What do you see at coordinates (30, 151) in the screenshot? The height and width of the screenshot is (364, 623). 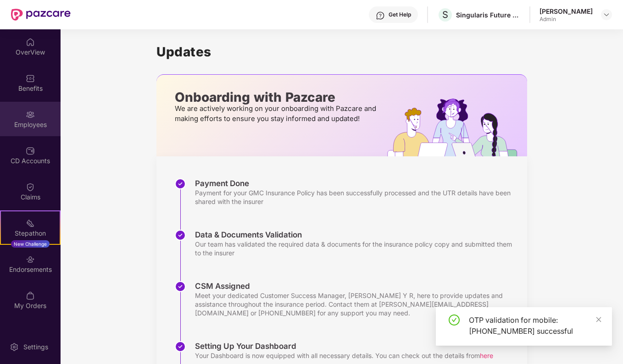 I see `img: svg+xml;base64,PHN2ZyBpZD0iQ0RfQWNjb3VudHMiIGRhdGEtbmFtZT0iQ0QgQWNjb3VudHMiIHhtbG5zPSJodHRwOi8vd3...` at bounding box center [30, 151].